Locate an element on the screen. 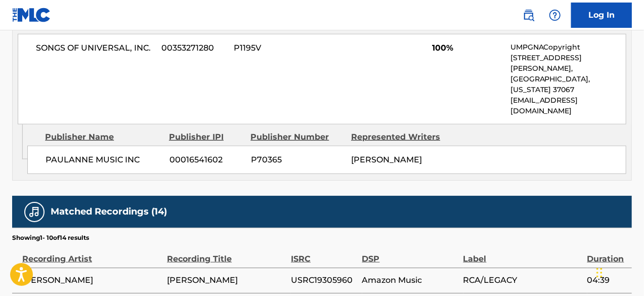  div: Publisher Number is located at coordinates (297, 137).